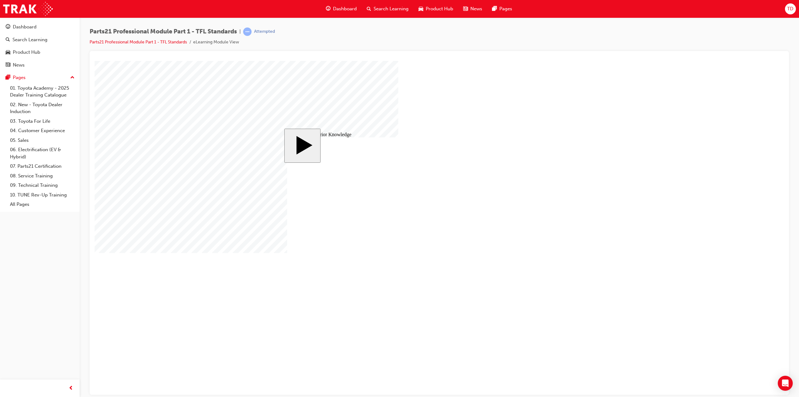 This screenshot has height=397, width=799. What do you see at coordinates (42, 121) in the screenshot?
I see `a: 03. Toyota For Life` at bounding box center [42, 121].